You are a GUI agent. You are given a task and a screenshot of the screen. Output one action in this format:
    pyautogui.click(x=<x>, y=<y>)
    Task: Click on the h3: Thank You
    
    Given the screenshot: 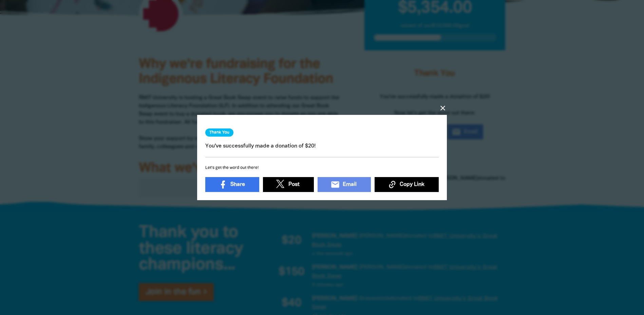 What is the action you would take?
    pyautogui.click(x=219, y=133)
    